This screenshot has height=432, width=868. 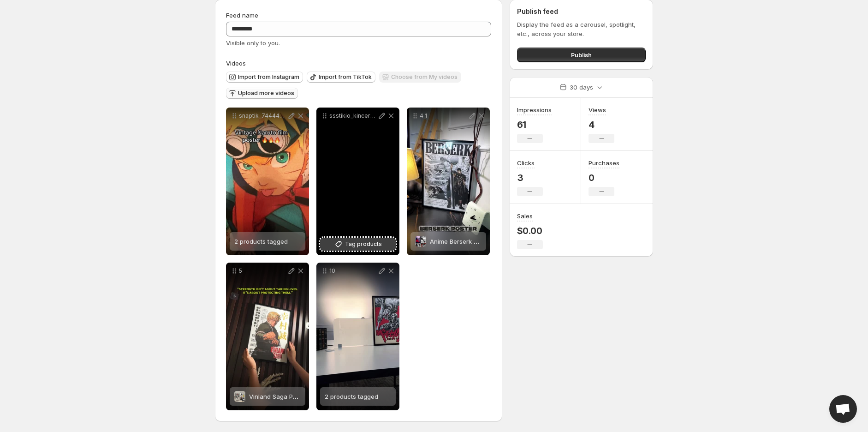 I want to click on button: Import from TikTok, so click(x=341, y=77).